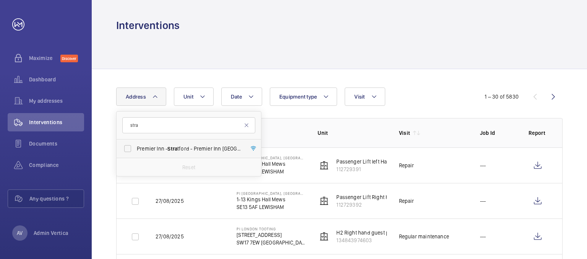 The image size is (587, 259). Describe the element at coordinates (424, 237) in the screenshot. I see `div: Regular maintenance` at that location.